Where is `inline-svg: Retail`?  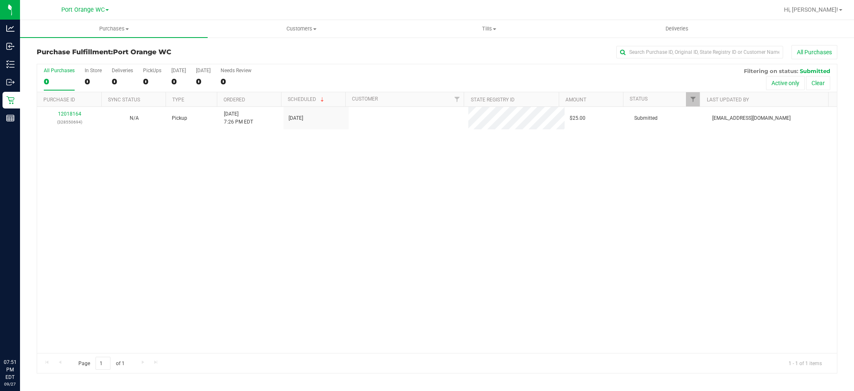
inline-svg: Retail is located at coordinates (10, 100).